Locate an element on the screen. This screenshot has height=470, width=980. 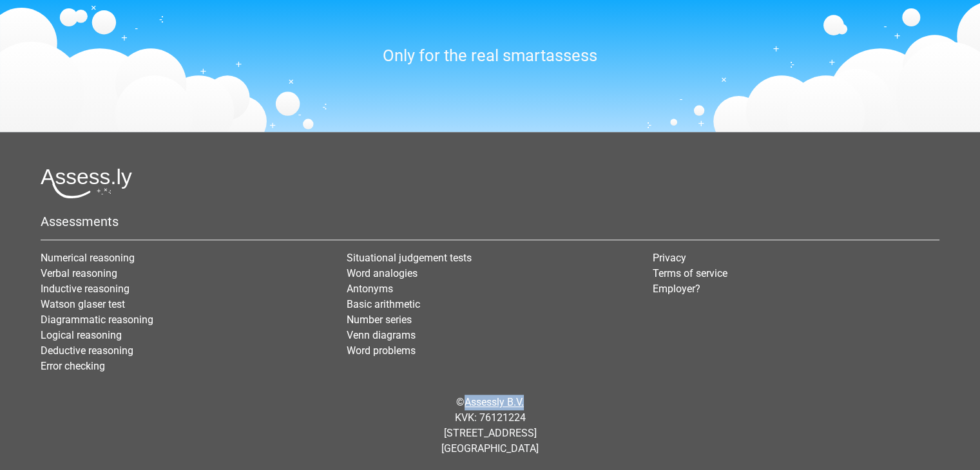
a: Number series is located at coordinates (379, 320).